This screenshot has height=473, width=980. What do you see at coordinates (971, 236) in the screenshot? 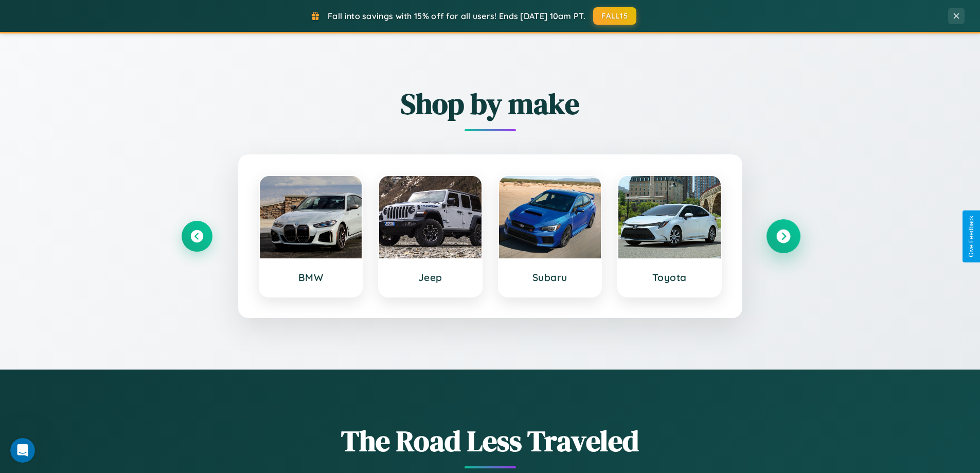
I see `div: Give Feedback` at bounding box center [971, 236].